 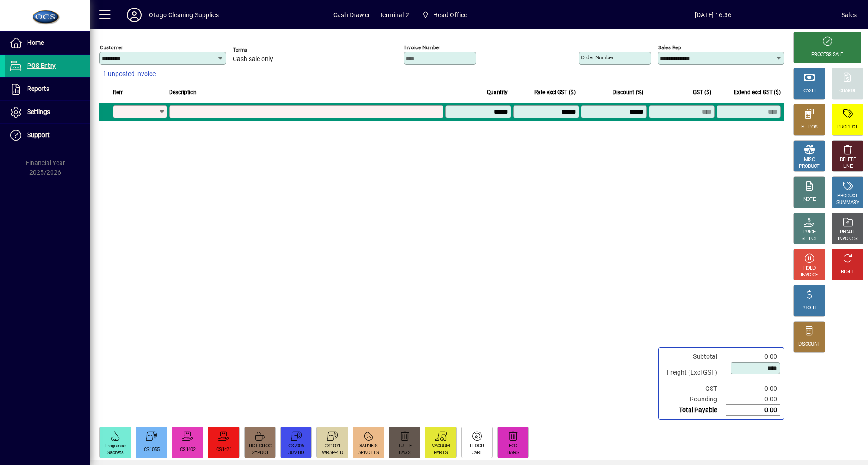 I want to click on div: PROCESS SALE, so click(x=827, y=55).